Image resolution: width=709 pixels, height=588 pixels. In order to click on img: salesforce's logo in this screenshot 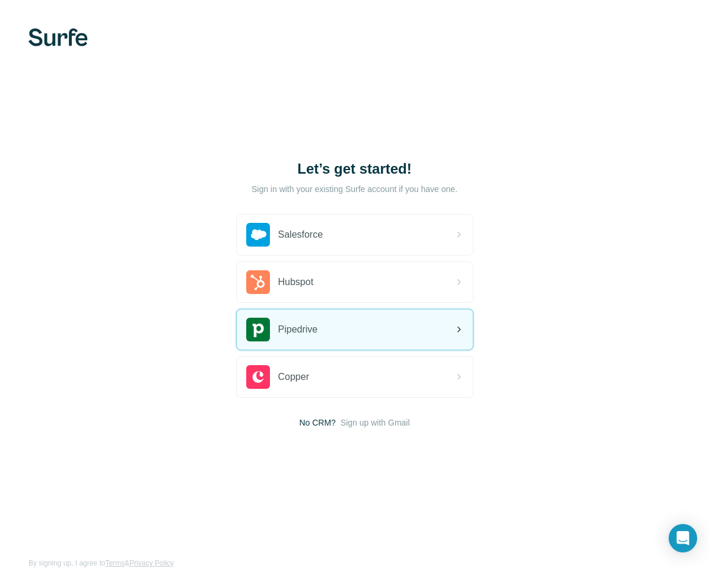, I will do `click(258, 235)`.